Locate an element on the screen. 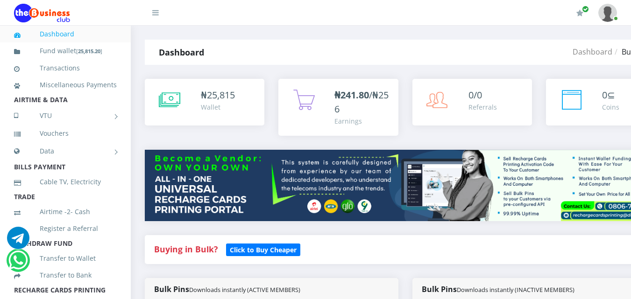 The height and width of the screenshot is (299, 631). a: 0/0 Referrals is located at coordinates (472, 102).